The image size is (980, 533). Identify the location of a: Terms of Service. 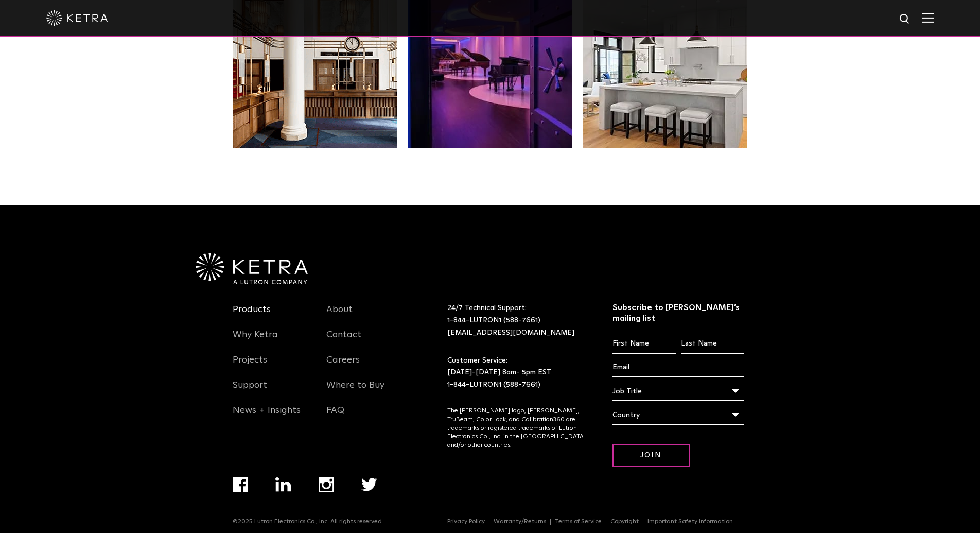
(579, 521).